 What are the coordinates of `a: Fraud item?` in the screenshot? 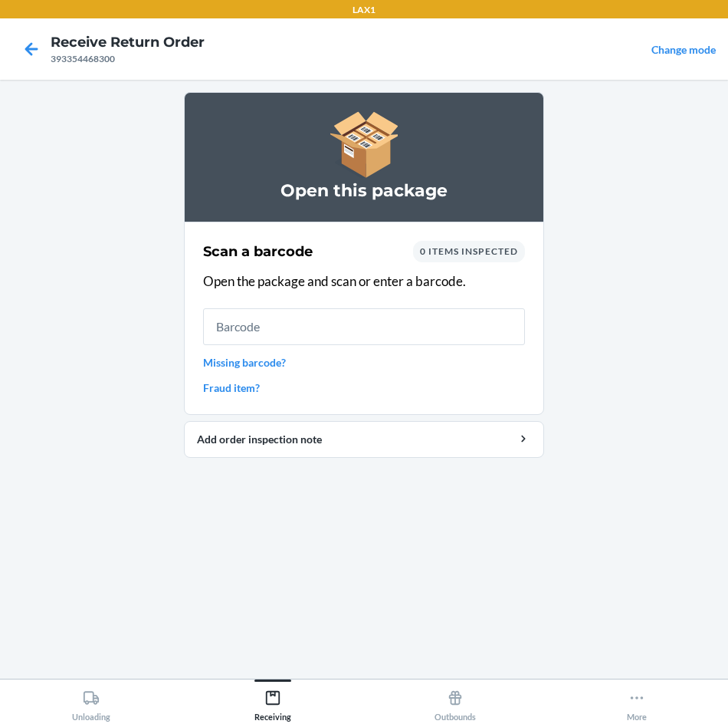 It's located at (364, 387).